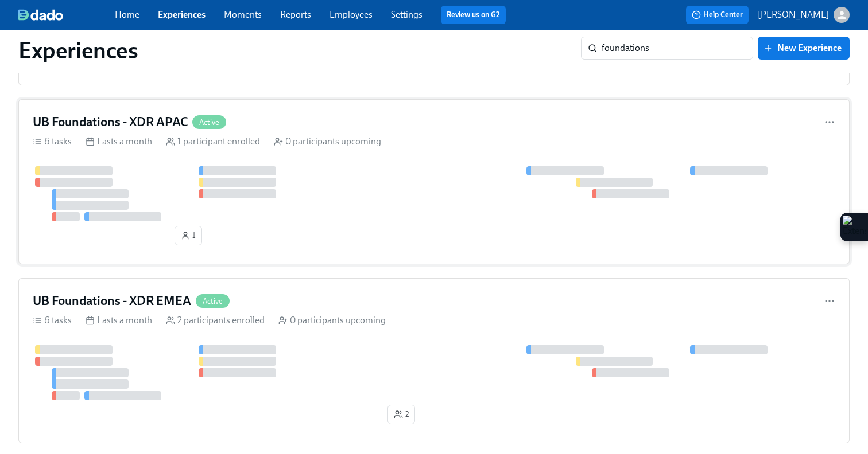  Describe the element at coordinates (717, 15) in the screenshot. I see `span: Help Center` at that location.